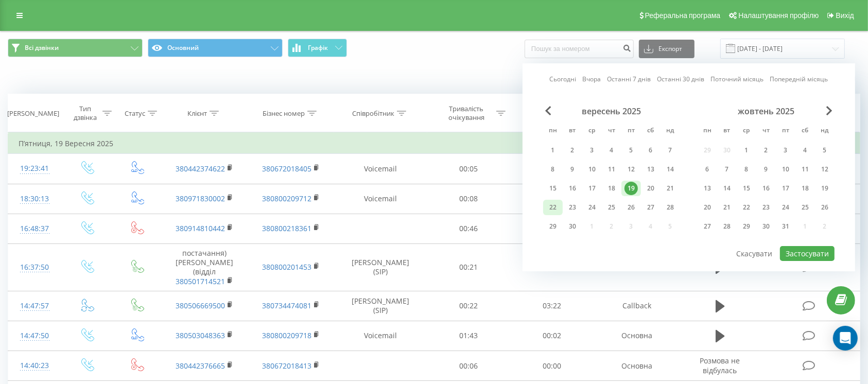 The image size is (868, 384). I want to click on div: 19:23:41, so click(35, 168).